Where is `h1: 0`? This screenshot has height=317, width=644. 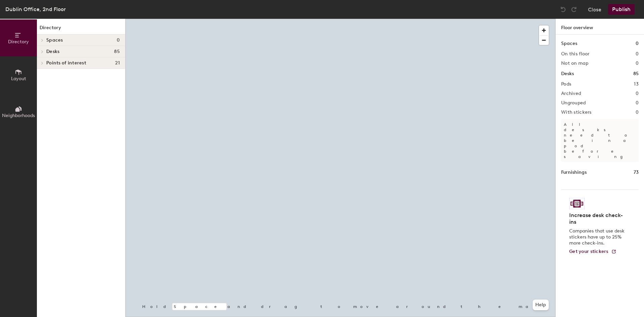
h1: 0 is located at coordinates (637, 43).